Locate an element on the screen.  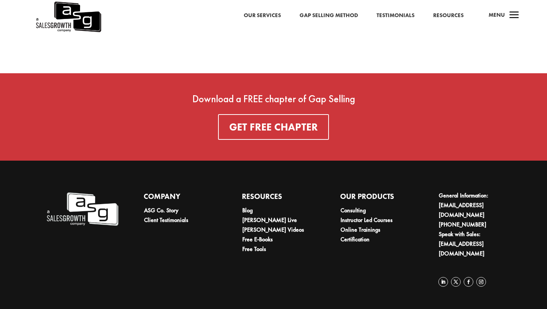
a: Client Testimonials is located at coordinates (166, 220).